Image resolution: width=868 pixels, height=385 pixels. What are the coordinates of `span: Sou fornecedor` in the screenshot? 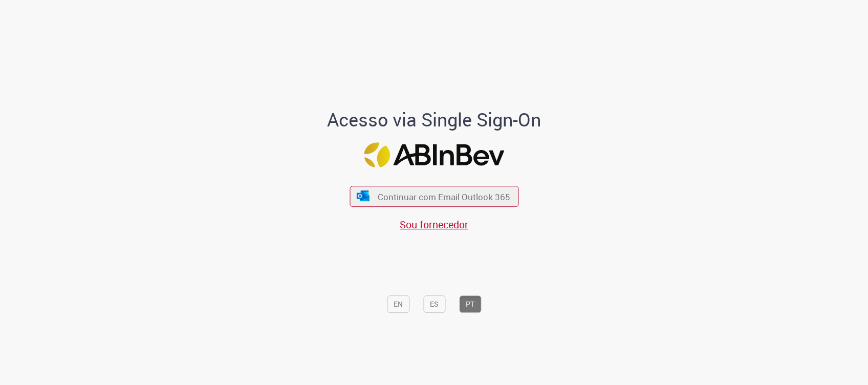 It's located at (434, 224).